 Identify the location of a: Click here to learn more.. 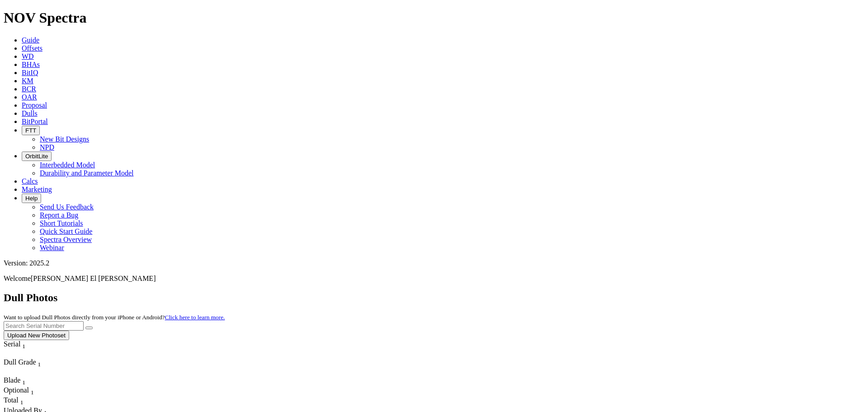
(195, 318).